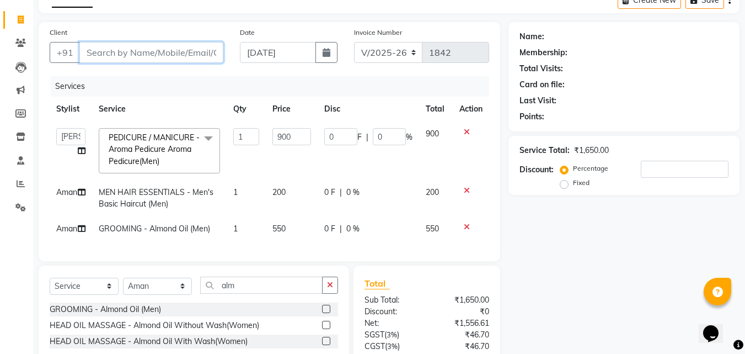  Describe the element at coordinates (544, 150) in the screenshot. I see `div: Service Total:` at that location.